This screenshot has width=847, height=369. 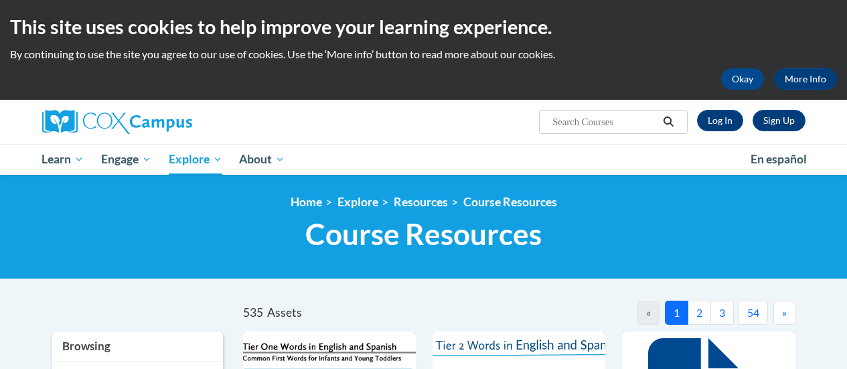 What do you see at coordinates (779, 159) in the screenshot?
I see `a: En español` at bounding box center [779, 159].